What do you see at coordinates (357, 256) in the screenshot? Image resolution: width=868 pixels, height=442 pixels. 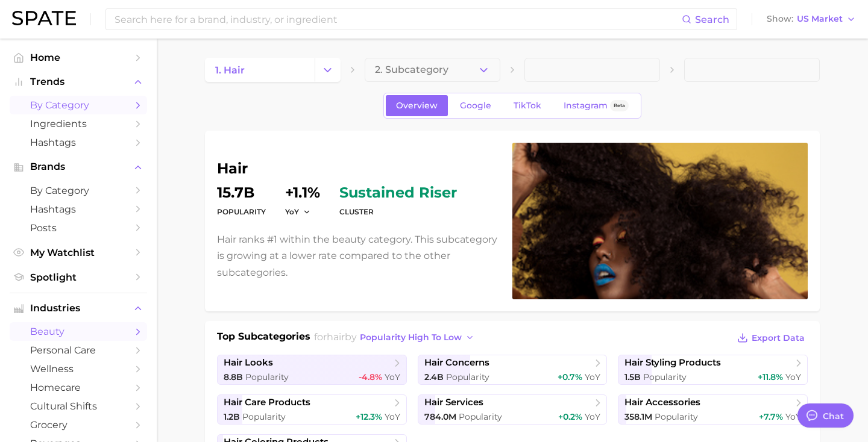 I see `p: Hair ranks #1 within the beauty category. This subcategory is growing at a lower rate compared to...` at bounding box center [357, 256].